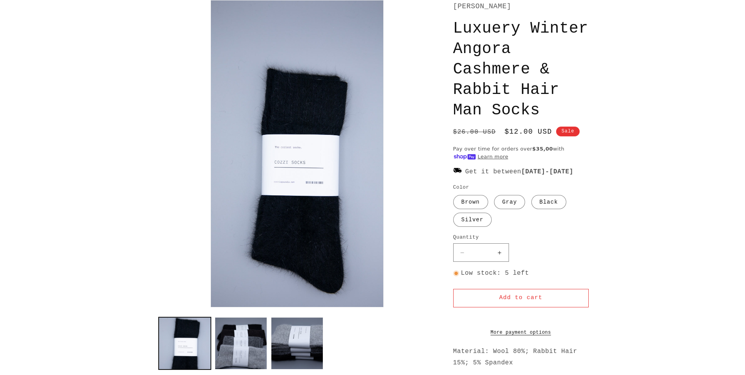  Describe the element at coordinates (470, 202) in the screenshot. I see `label: Brown` at that location.